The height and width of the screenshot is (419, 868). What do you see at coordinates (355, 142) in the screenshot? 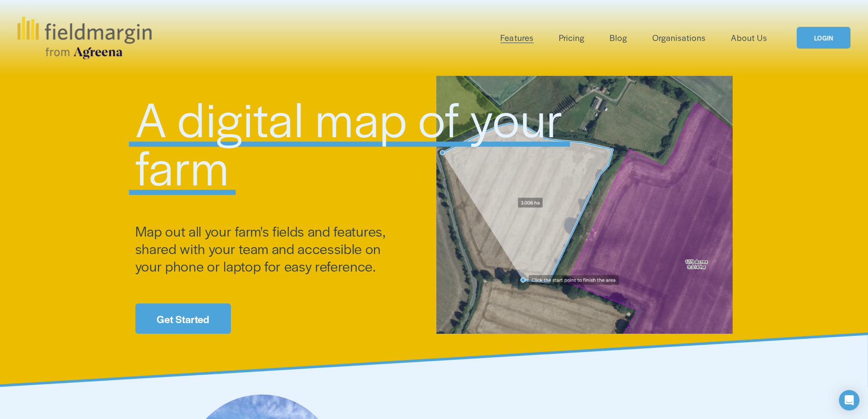
I see `span: A digital map of your farm` at bounding box center [355, 142].